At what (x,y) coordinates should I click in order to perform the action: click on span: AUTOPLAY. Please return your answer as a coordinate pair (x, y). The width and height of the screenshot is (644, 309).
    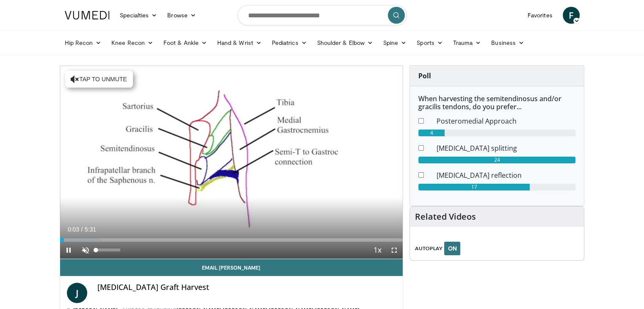
    Looking at the image, I should click on (429, 249).